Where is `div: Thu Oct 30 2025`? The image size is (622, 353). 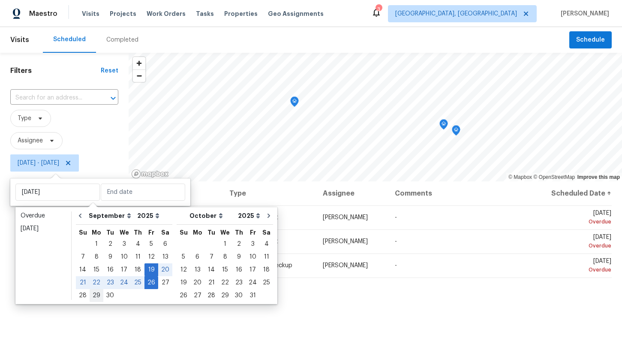
div: Thu Oct 30 2025 is located at coordinates (239, 295).